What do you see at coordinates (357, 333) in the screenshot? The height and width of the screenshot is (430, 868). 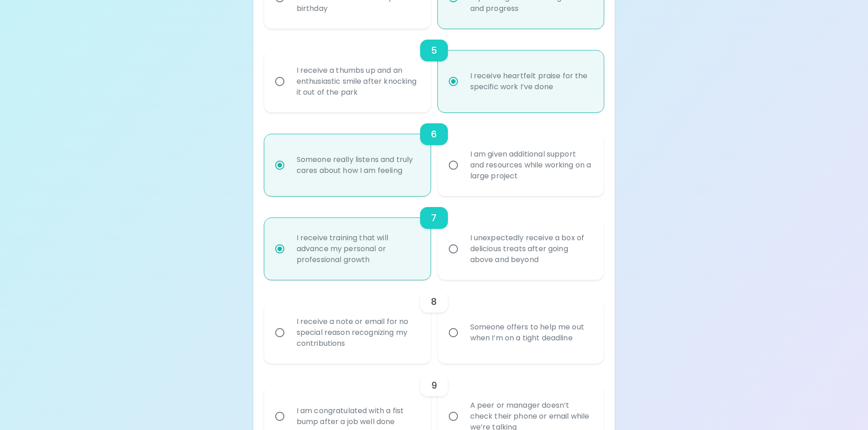 I see `div: I receive a note or email for no special reason recognizing my contributions` at bounding box center [357, 333].